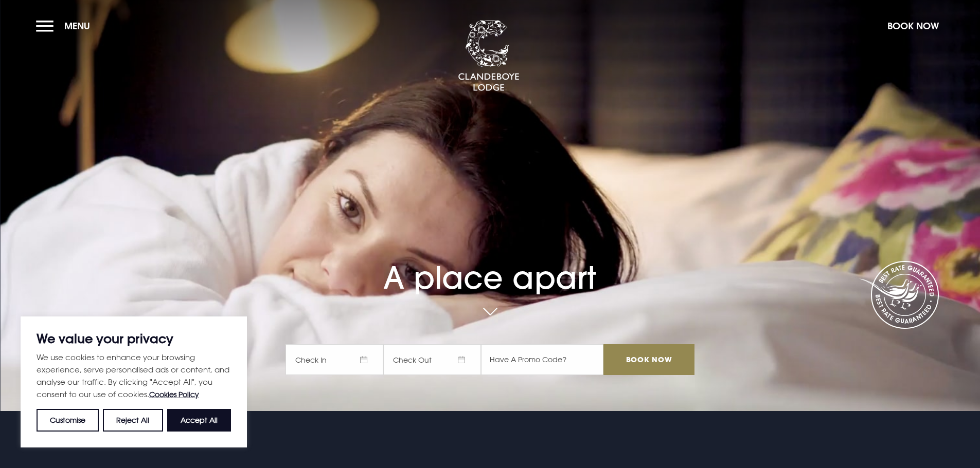 The width and height of the screenshot is (980, 468). What do you see at coordinates (67, 420) in the screenshot?
I see `button: Customise` at bounding box center [67, 420].